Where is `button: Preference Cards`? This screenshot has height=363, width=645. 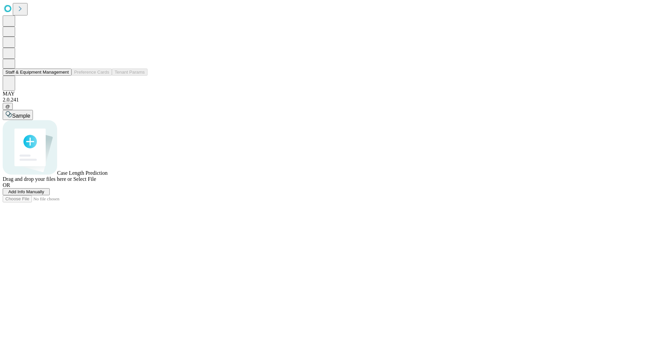 button: Preference Cards is located at coordinates (92, 72).